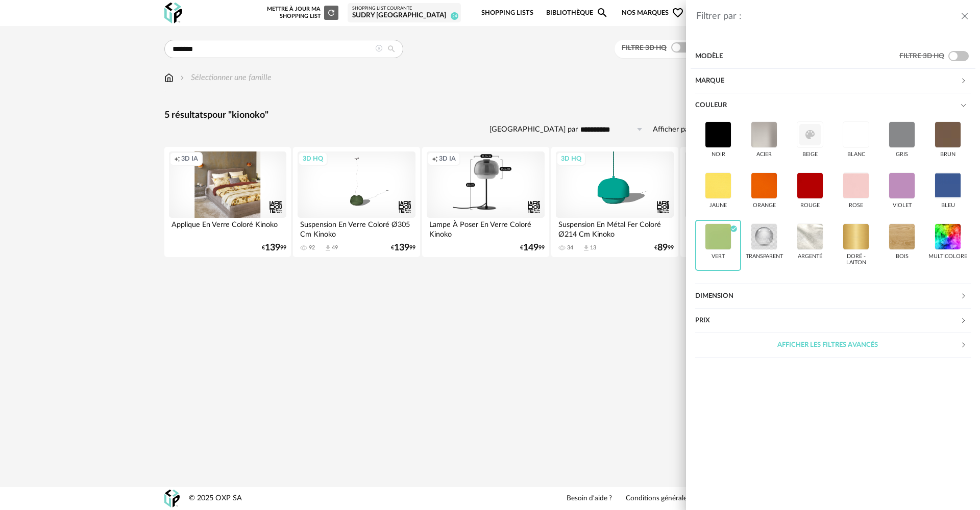 This screenshot has width=980, height=510. Describe the element at coordinates (764, 257) in the screenshot. I see `div: transparent` at that location.